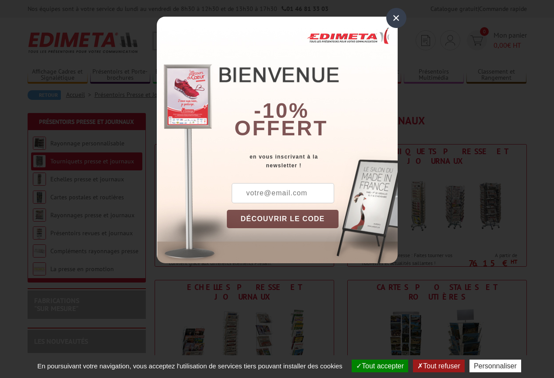  Describe the element at coordinates (281, 128) in the screenshot. I see `font: offert` at that location.